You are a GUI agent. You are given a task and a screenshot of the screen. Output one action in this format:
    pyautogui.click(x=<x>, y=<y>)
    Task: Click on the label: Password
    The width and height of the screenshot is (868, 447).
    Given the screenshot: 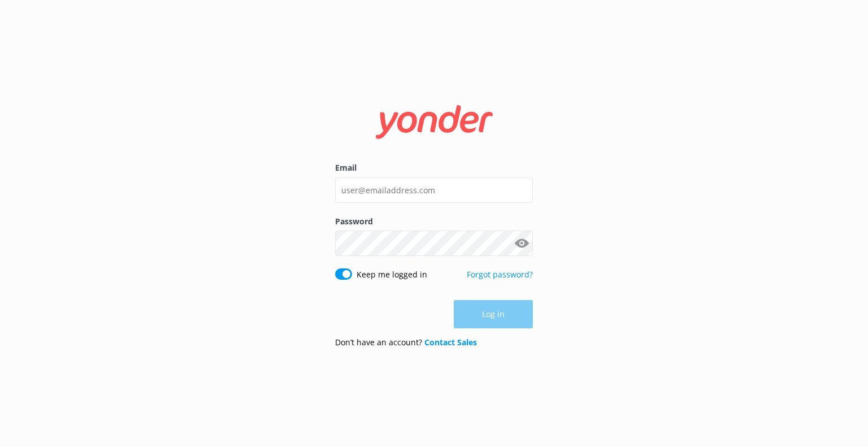 What is the action you would take?
    pyautogui.click(x=434, y=221)
    